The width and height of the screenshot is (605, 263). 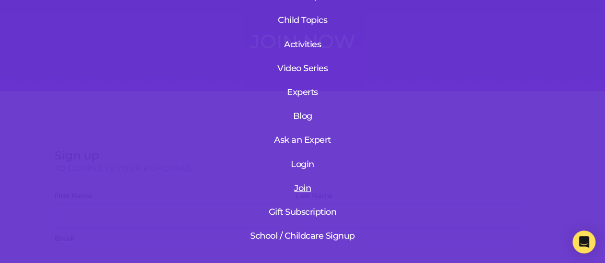 I want to click on a: Ask an Expert, so click(x=302, y=140).